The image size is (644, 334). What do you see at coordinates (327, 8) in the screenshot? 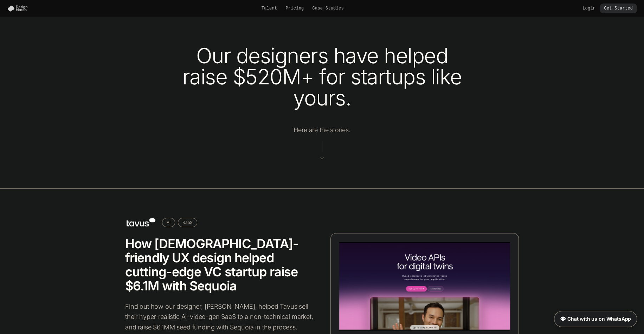
I see `a: Case Studies` at bounding box center [327, 8].